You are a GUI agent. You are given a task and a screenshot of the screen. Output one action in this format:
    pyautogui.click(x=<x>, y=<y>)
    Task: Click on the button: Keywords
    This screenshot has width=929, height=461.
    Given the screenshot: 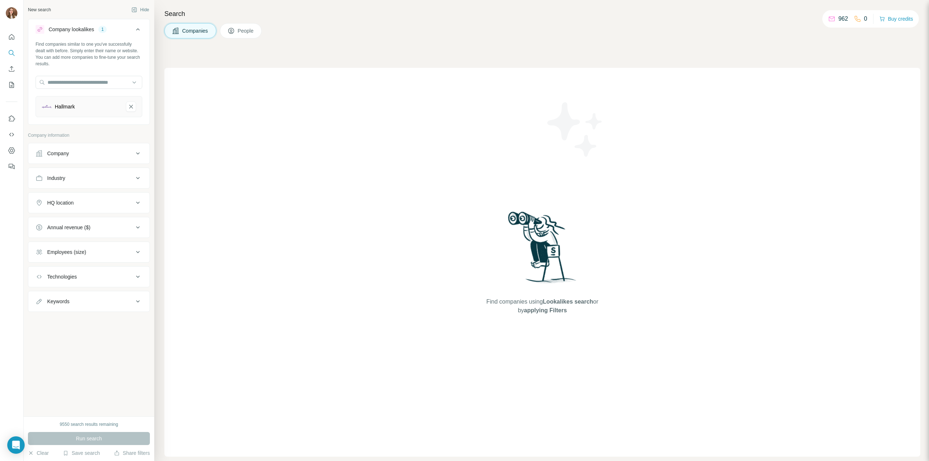 What is the action you would take?
    pyautogui.click(x=89, y=301)
    